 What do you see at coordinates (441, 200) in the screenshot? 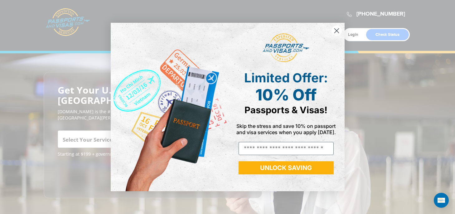
I see `div: Open Intercom Messenger` at bounding box center [441, 200].